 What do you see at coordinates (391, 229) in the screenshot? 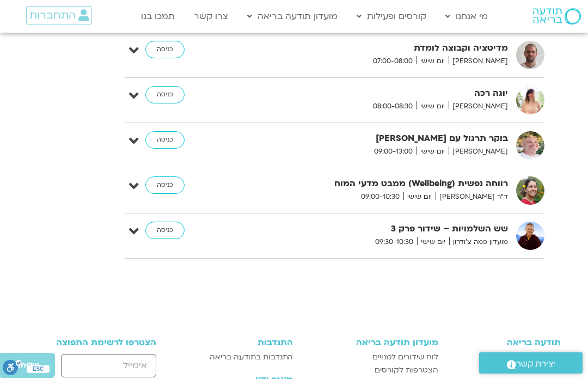
I see `strong: שש השלמויות – שידור פרק 3` at bounding box center [391, 229].